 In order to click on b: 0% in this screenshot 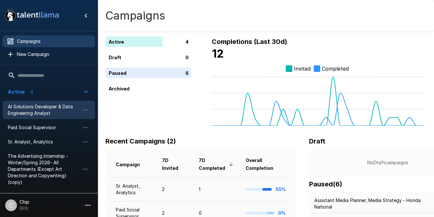, I will do `click(282, 213)`.